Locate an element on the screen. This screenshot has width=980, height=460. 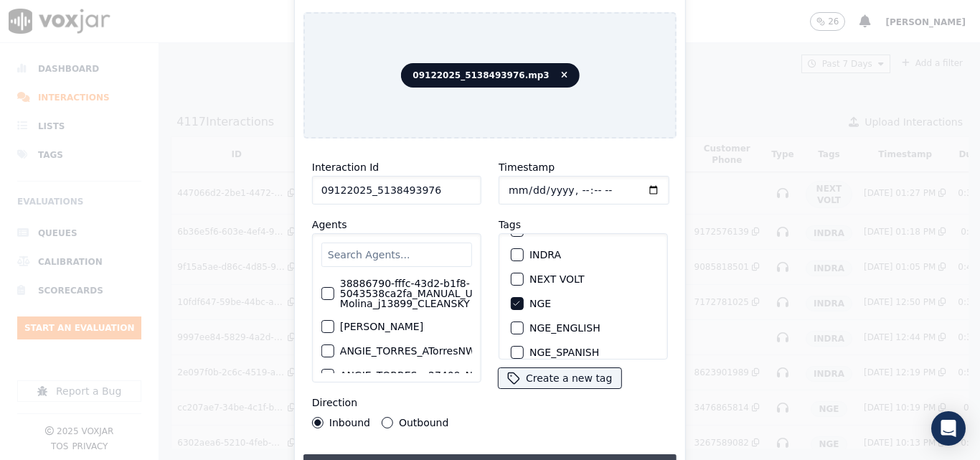
label: ANGIE_TORRES_a27409_NEXT_VOLT is located at coordinates (431, 375).